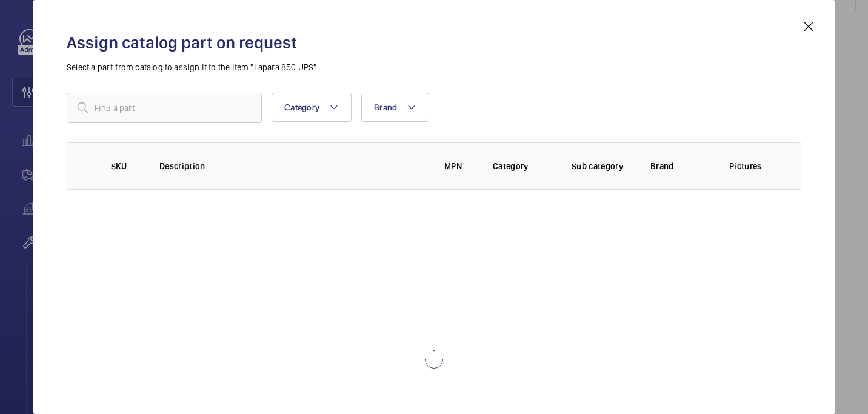 The image size is (868, 414). Describe the element at coordinates (434, 42) in the screenshot. I see `h2: Assign catalog part on request` at that location.